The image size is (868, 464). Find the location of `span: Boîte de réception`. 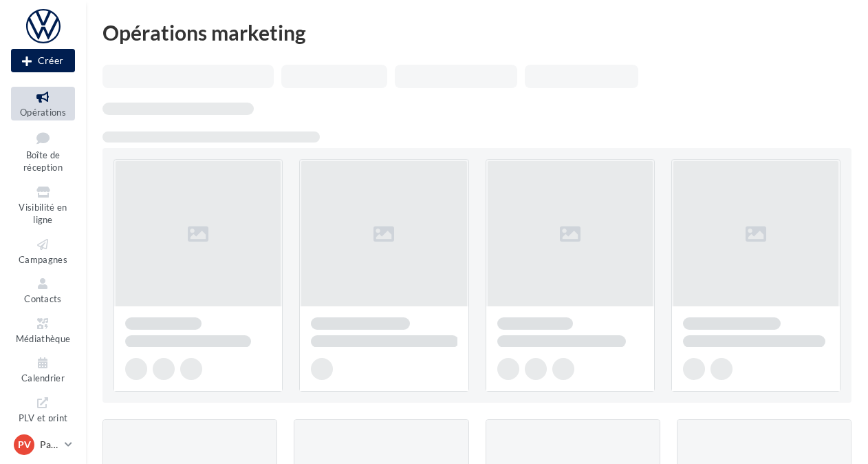

span: Boîte de réception is located at coordinates (43, 161).